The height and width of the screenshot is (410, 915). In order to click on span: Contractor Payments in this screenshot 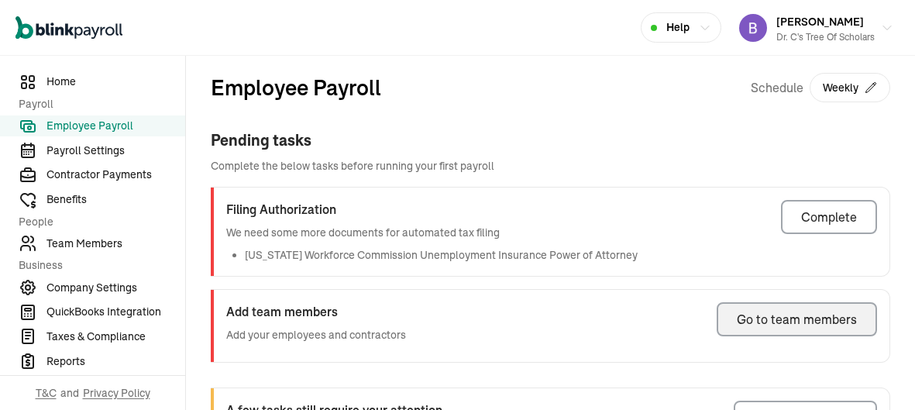, I will do `click(115, 174)`.